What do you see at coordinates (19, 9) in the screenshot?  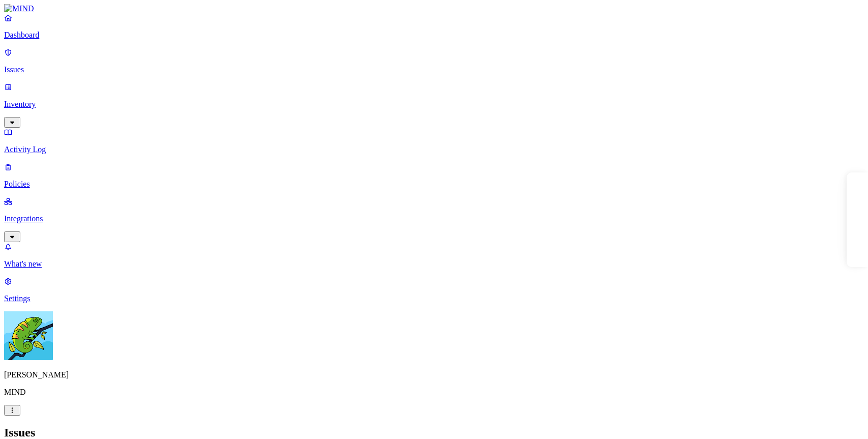 I see `img: MIND` at bounding box center [19, 9].